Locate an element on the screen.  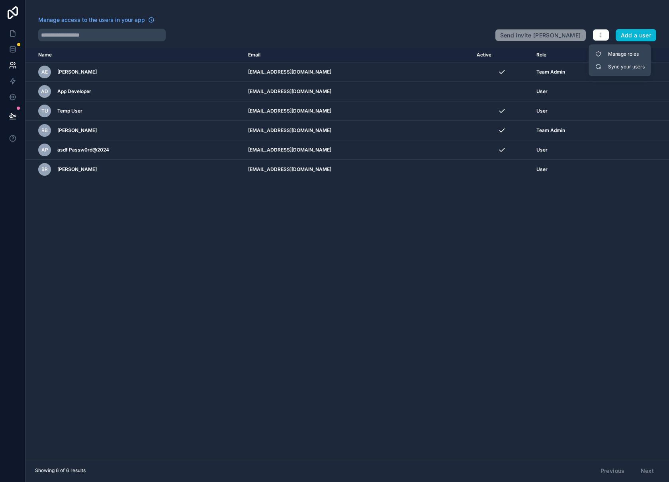
span: Temp User is located at coordinates (70, 111).